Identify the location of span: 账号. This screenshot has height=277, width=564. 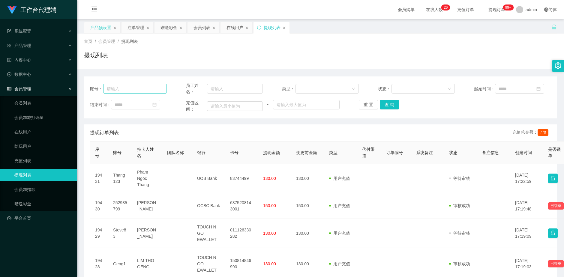
(117, 153).